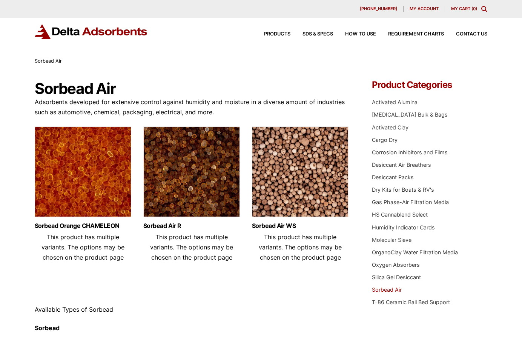 This screenshot has height=343, width=522. What do you see at coordinates (396, 277) in the screenshot?
I see `a: Silica Gel Desiccant` at bounding box center [396, 277].